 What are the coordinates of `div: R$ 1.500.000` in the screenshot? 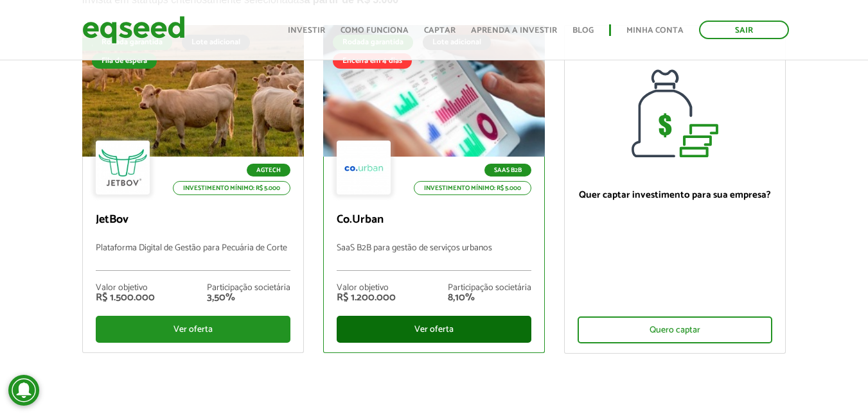 It's located at (125, 298).